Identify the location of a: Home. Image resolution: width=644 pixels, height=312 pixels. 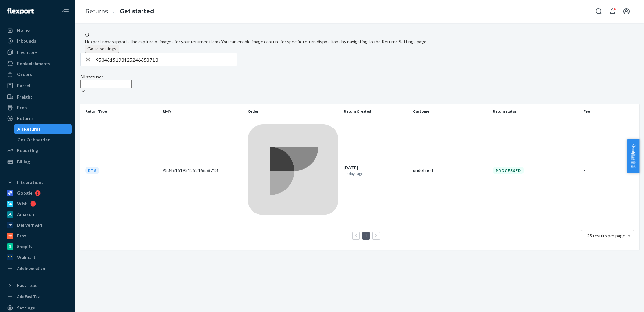
(38, 30).